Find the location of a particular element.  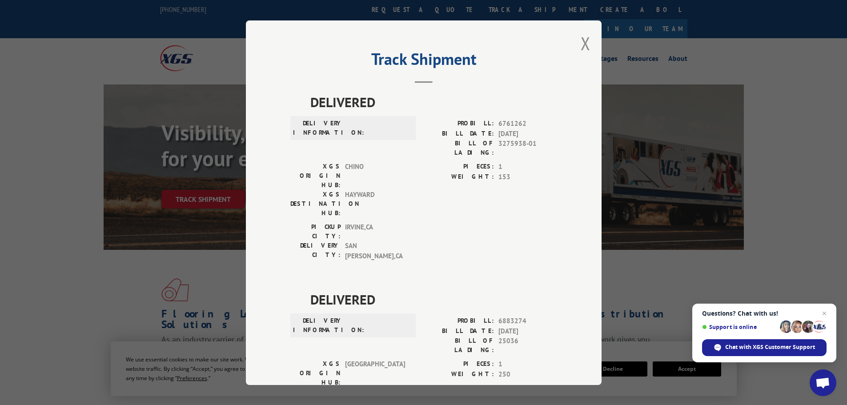

label: PICKUP CITY: is located at coordinates (315, 232).